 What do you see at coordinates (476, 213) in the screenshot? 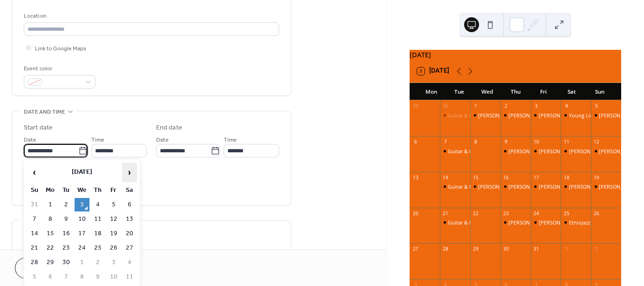
I see `div: 22` at bounding box center [476, 213].